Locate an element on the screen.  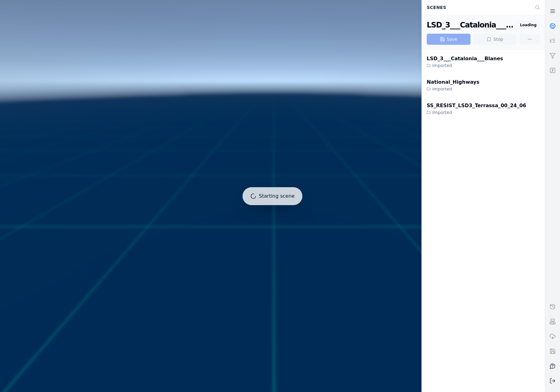
div: National_Highways is located at coordinates (453, 82).